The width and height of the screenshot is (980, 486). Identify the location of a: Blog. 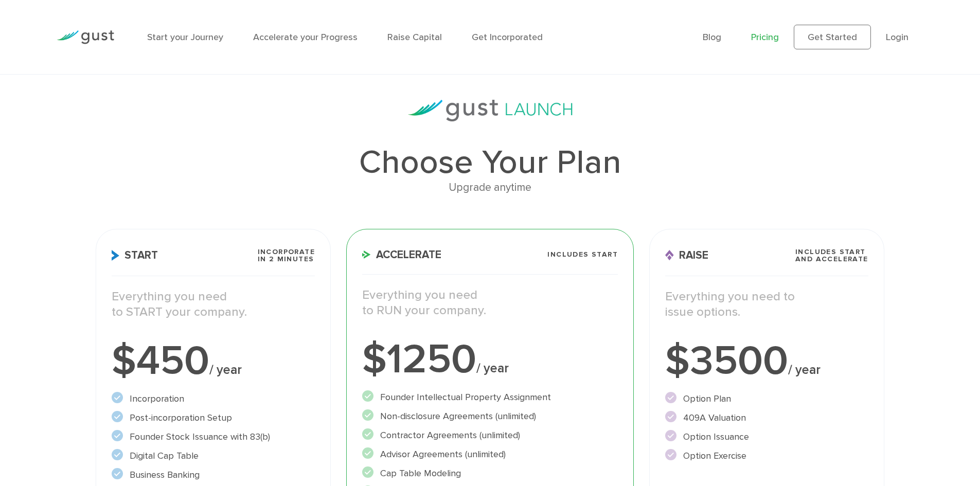
(712, 37).